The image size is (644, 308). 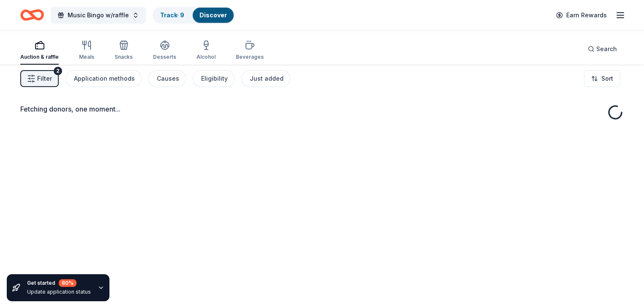 What do you see at coordinates (124, 51) in the screenshot?
I see `button: Snacks` at bounding box center [124, 51].